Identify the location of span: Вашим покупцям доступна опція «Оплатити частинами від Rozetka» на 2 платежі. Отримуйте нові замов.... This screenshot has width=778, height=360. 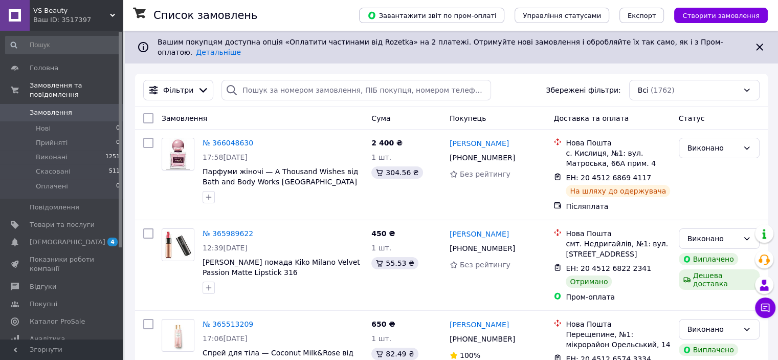
(440, 47).